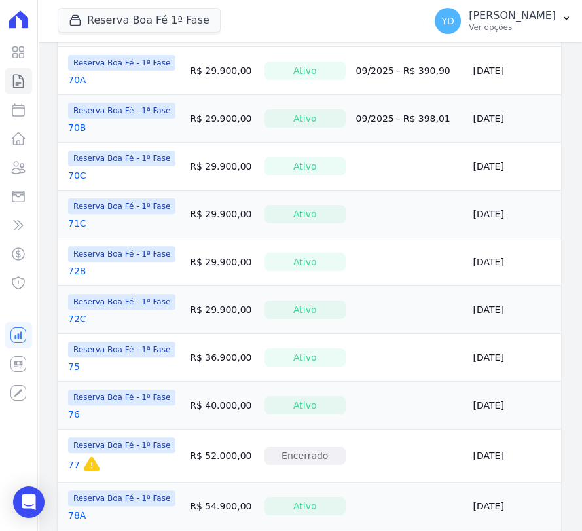 The image size is (582, 531). What do you see at coordinates (74, 367) in the screenshot?
I see `a: 75` at bounding box center [74, 367].